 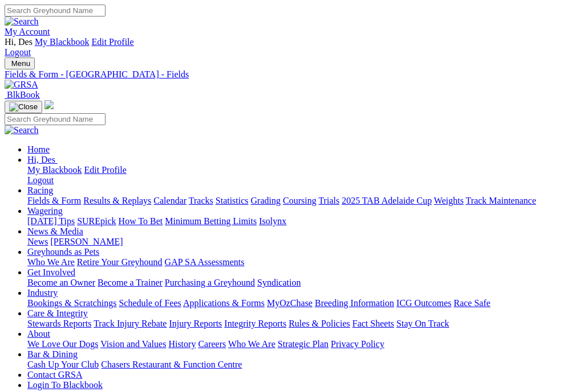 What do you see at coordinates (449, 201) in the screenshot?
I see `a: Weights` at bounding box center [449, 201].